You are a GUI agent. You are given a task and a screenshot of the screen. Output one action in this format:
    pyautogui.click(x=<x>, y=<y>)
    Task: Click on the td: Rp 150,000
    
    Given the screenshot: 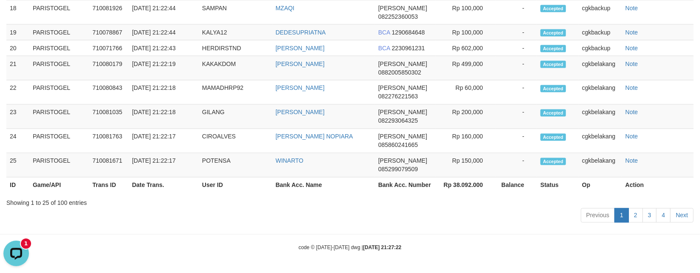 What is the action you would take?
    pyautogui.click(x=466, y=165)
    